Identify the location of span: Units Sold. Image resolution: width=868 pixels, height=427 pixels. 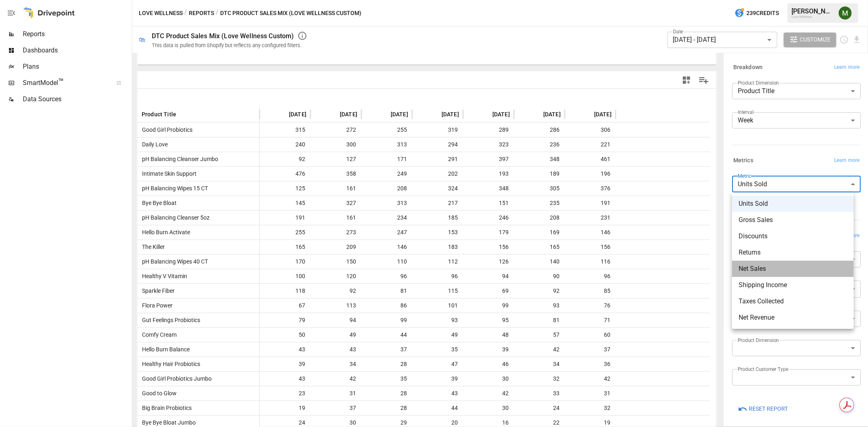
(793, 204).